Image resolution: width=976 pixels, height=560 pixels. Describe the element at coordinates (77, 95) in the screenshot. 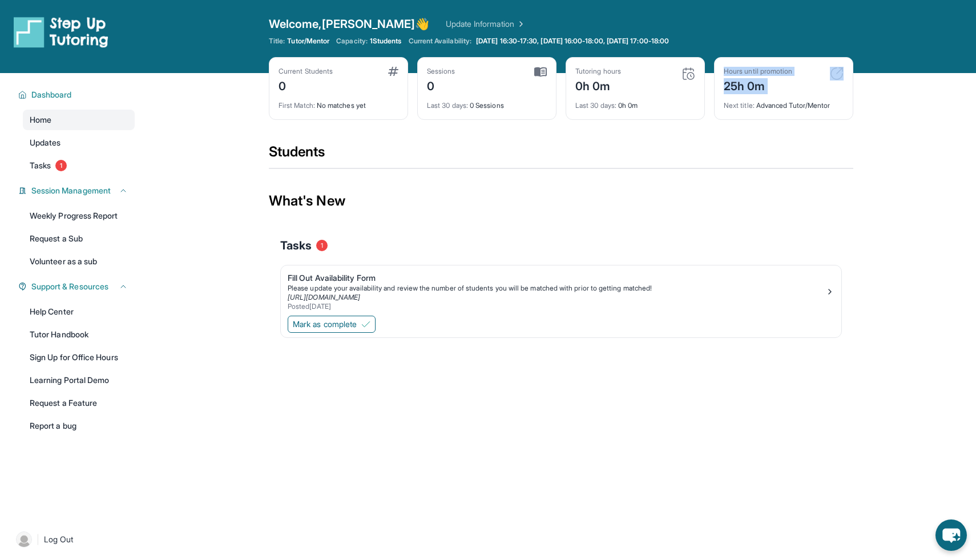

I see `button: Dashboard` at that location.